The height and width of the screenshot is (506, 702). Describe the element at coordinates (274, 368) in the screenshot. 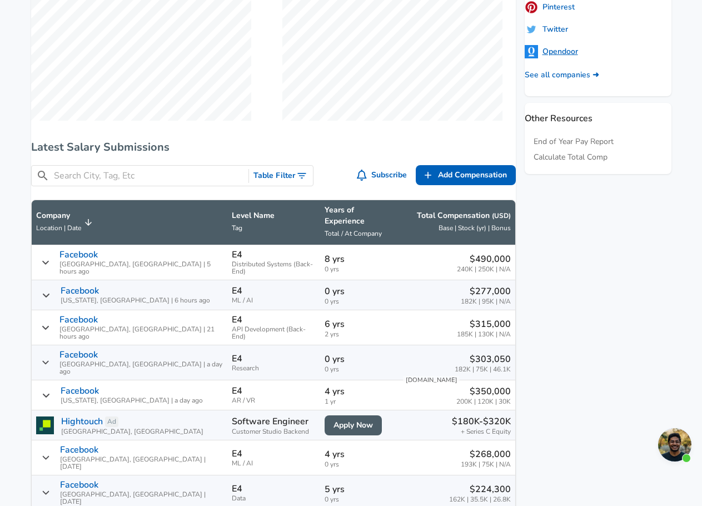

I see `span: Research` at that location.